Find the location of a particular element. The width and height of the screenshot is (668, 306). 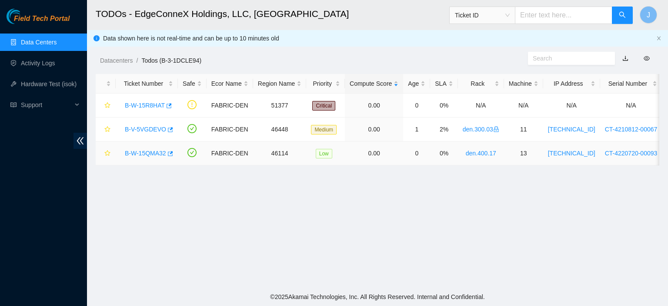

a: B-W-15R8HAT is located at coordinates (145, 105).